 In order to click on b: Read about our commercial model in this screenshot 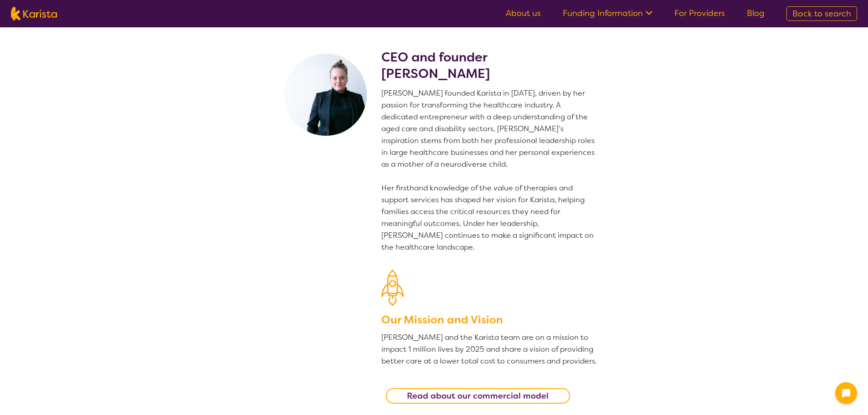, I will do `click(478, 396)`.